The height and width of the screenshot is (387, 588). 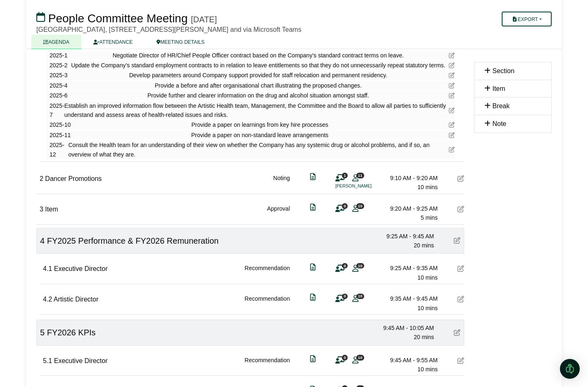 I want to click on div: Approval, so click(x=279, y=213).